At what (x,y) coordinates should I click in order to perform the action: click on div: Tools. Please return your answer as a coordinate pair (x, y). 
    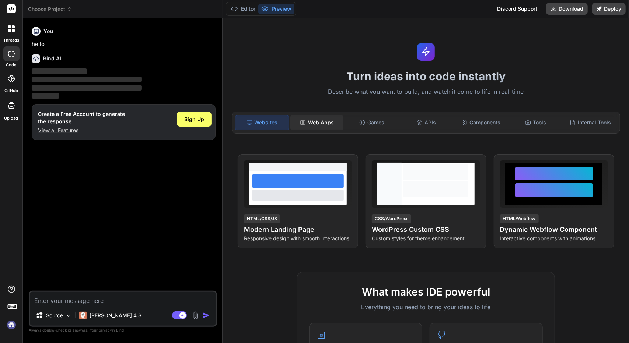
    Looking at the image, I should click on (535, 123).